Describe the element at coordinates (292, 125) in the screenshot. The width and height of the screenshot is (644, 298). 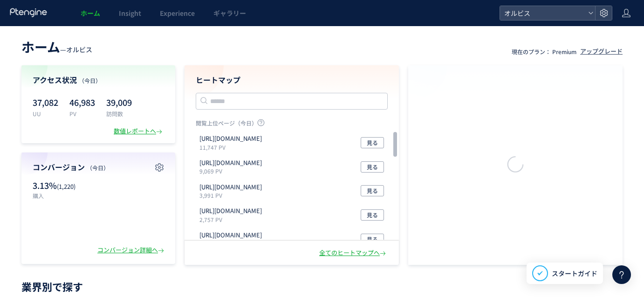
I see `p: 閲覧上位ページ（今日）` at that location.